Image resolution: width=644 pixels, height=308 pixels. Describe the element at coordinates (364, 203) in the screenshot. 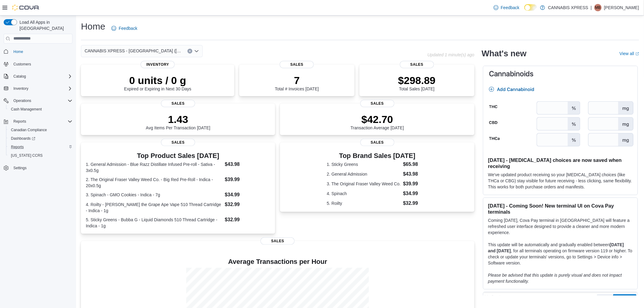

I see `dt: 5. Roilty` at that location.